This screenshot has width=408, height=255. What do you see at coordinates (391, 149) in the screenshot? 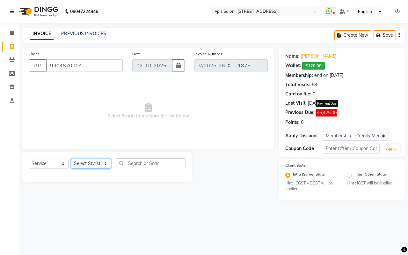
I see `button: Apply` at bounding box center [391, 149].